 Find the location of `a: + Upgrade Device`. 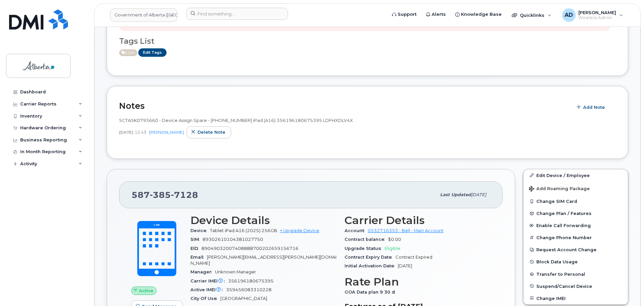

a: + Upgrade Device is located at coordinates (299, 230).